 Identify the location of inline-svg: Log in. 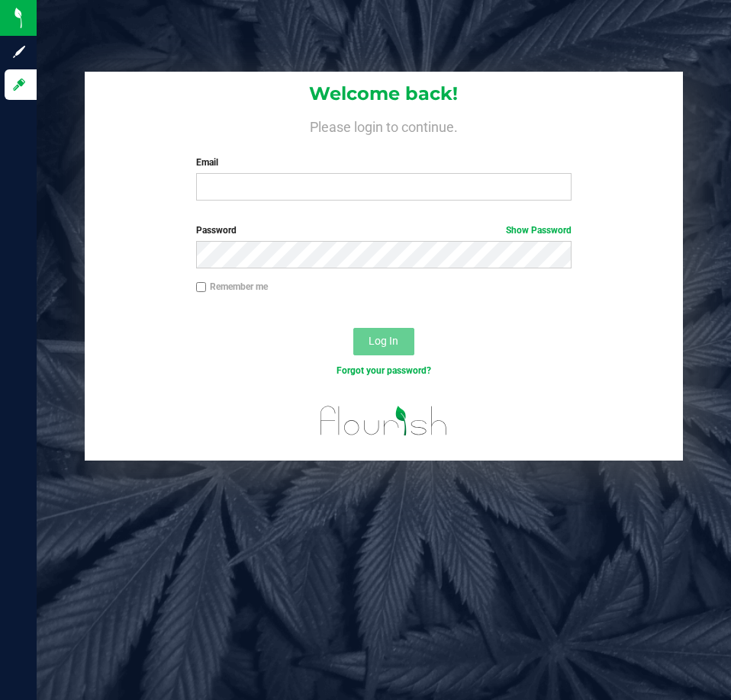
(19, 85).